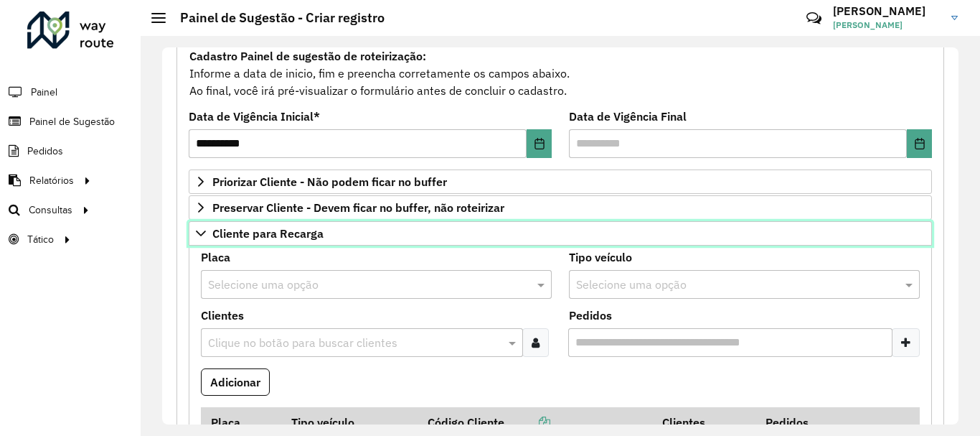 This screenshot has height=436, width=980. What do you see at coordinates (43, 92) in the screenshot?
I see `span: Painel` at bounding box center [43, 92].